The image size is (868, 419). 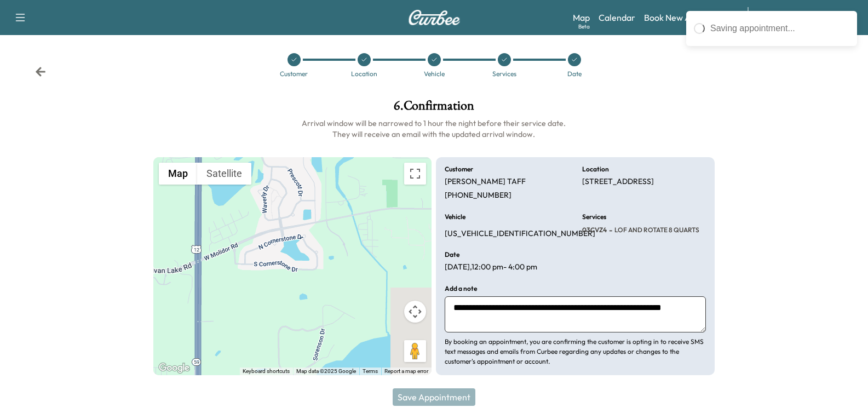 What do you see at coordinates (617, 18) in the screenshot?
I see `a: Calendar` at bounding box center [617, 18].